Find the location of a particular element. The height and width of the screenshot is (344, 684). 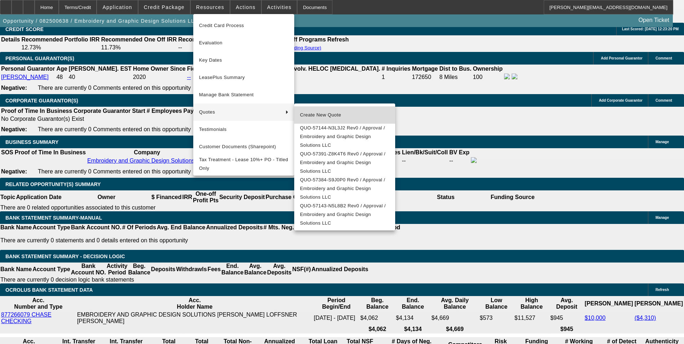

span: Key Dates is located at coordinates (244, 60).